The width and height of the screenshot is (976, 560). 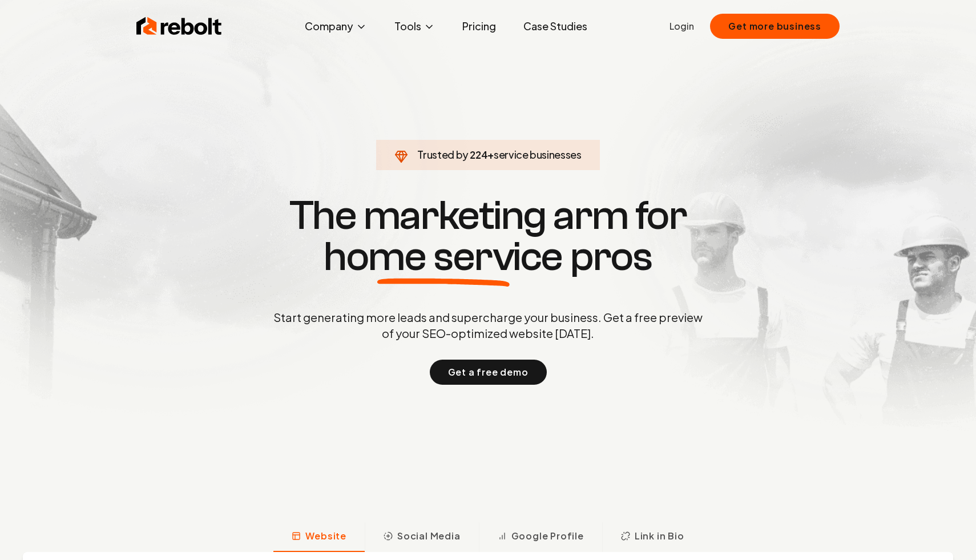 I want to click on span: Trusted by, so click(x=442, y=154).